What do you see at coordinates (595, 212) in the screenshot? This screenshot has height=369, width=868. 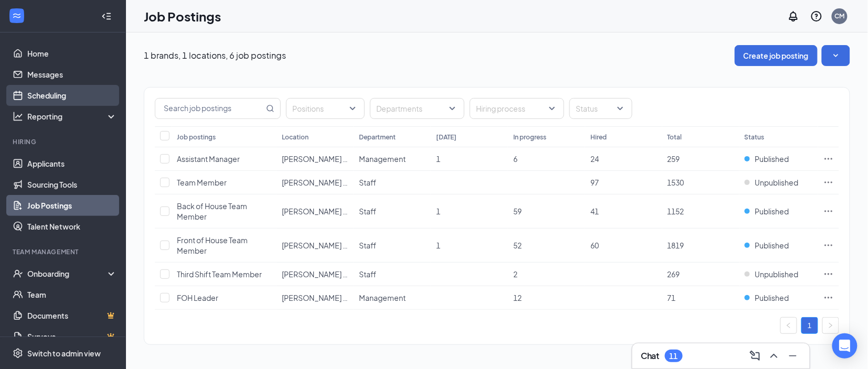 I see `span: 41` at bounding box center [595, 212].